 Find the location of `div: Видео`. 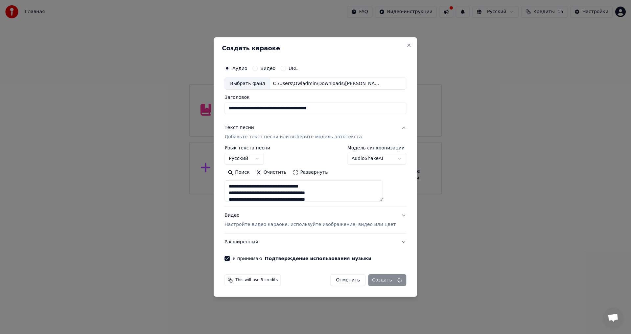

div: Видео is located at coordinates (310, 221).